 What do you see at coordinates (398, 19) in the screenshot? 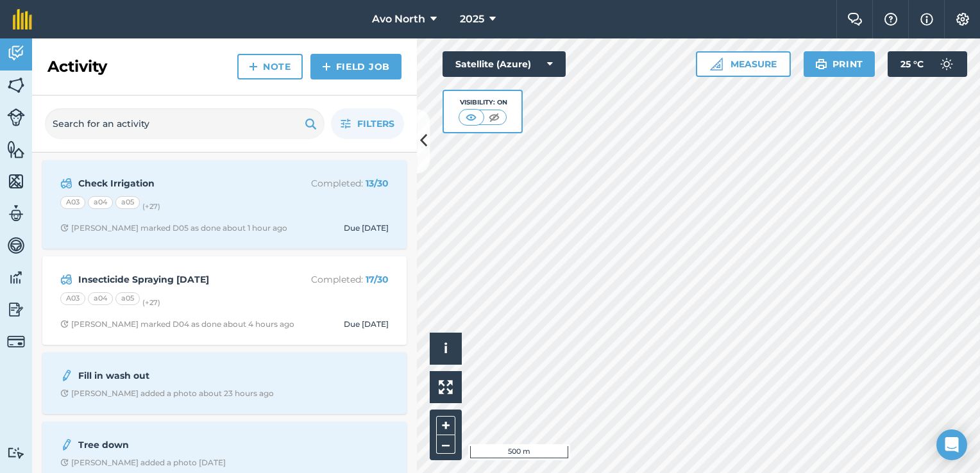
I see `span: Avo North` at bounding box center [398, 19].